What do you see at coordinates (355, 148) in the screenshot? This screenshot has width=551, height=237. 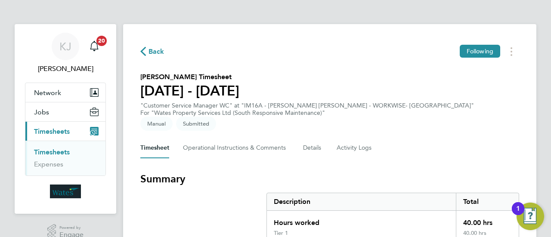 I see `button: Activity Logs` at bounding box center [355, 148].